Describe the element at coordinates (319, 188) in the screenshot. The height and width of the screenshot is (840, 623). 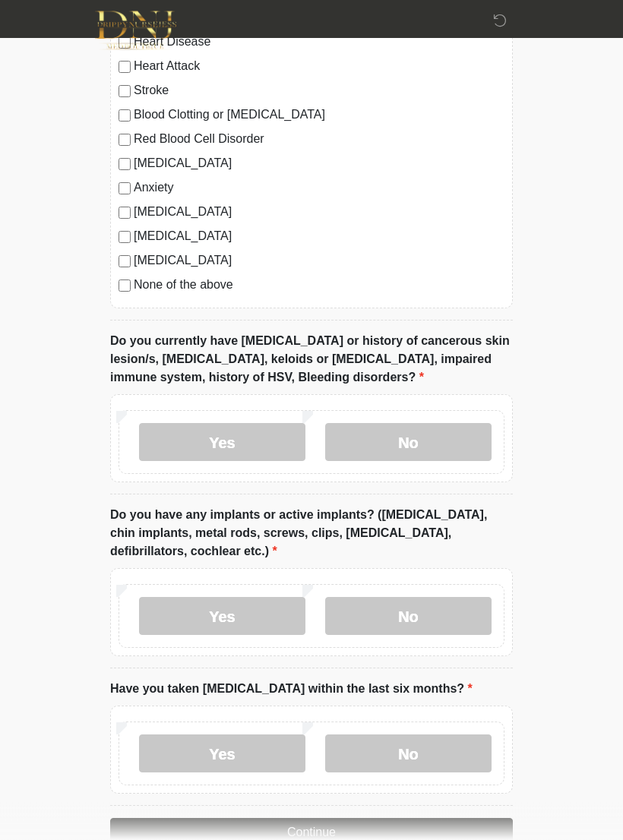
I see `label: Anxiety` at that location.